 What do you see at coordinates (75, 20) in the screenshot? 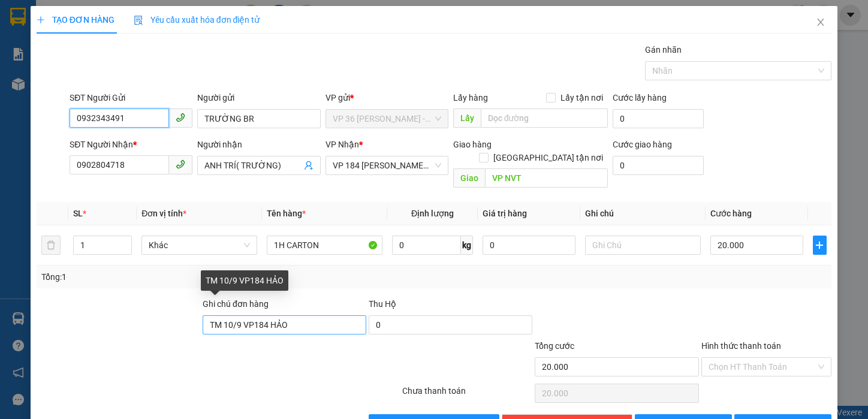
I see `span: TẠO ĐƠN HÀNG` at bounding box center [75, 20].